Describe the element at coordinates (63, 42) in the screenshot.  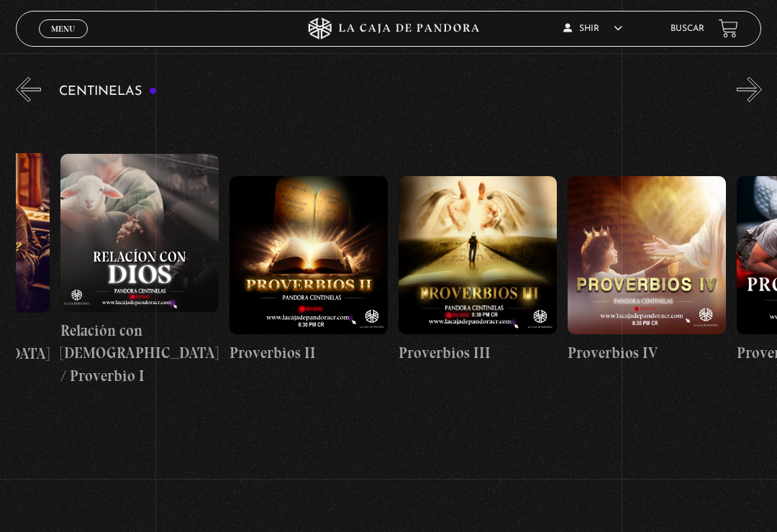
I see `span: Cerrar` at that location.